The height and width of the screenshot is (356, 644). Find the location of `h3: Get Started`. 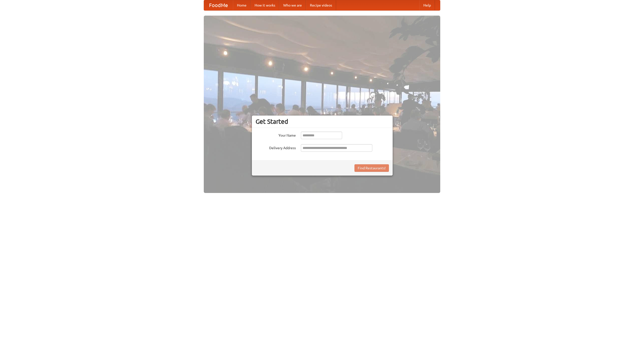

h3: Get Started is located at coordinates (322, 121).